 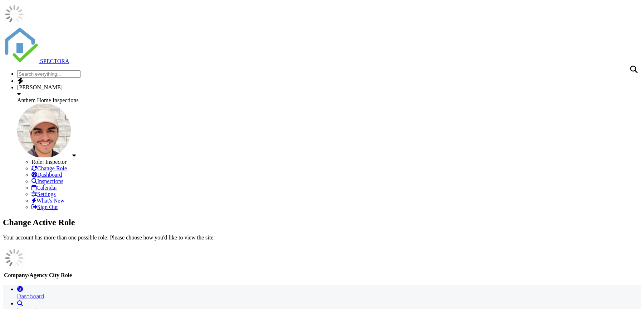 What do you see at coordinates (49, 168) in the screenshot?
I see `a: Change Role` at bounding box center [49, 168].